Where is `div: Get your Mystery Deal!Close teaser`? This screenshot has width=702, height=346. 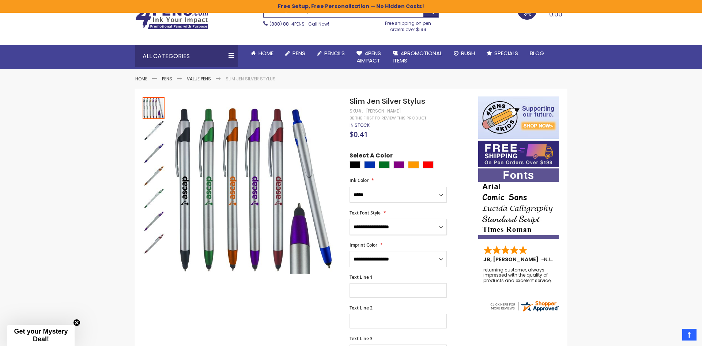
div: Get your Mystery Deal!Close teaser is located at coordinates (41, 335).